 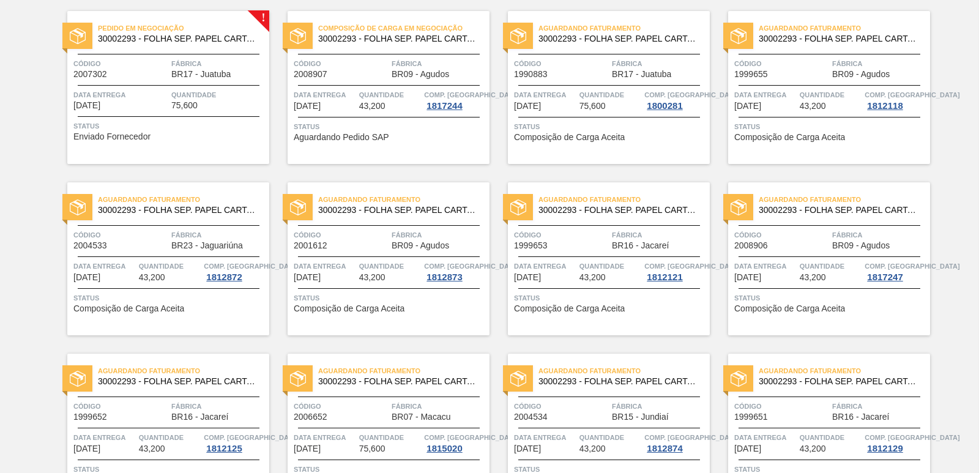 I want to click on span: 1990883, so click(x=530, y=74).